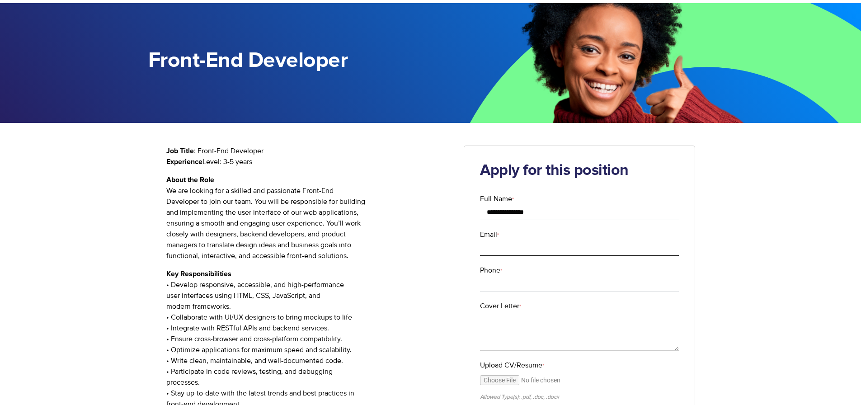  Describe the element at coordinates (579, 199) in the screenshot. I see `label: Full Name` at that location.